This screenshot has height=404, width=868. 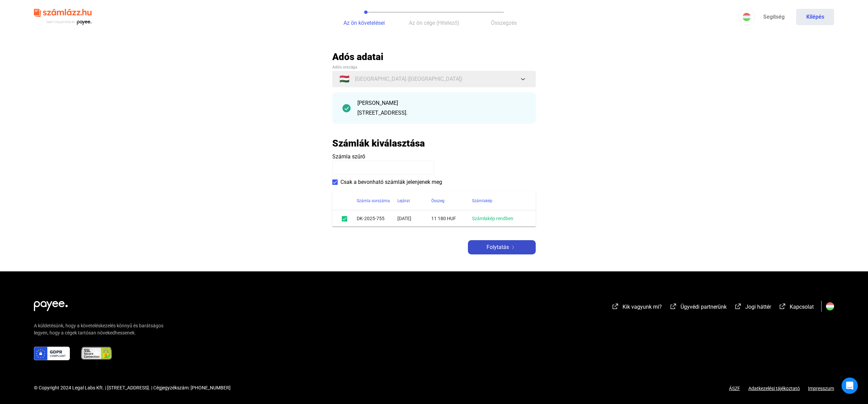 What do you see at coordinates (63, 17) in the screenshot?
I see `img: szamlazzhu-logo` at bounding box center [63, 17].